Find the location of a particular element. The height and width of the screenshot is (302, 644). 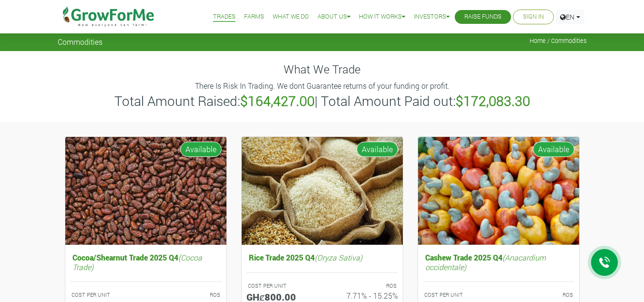

p: There Is Risk In Trading. We dont Guarantee returns of your funding or profit. is located at coordinates (322, 86).